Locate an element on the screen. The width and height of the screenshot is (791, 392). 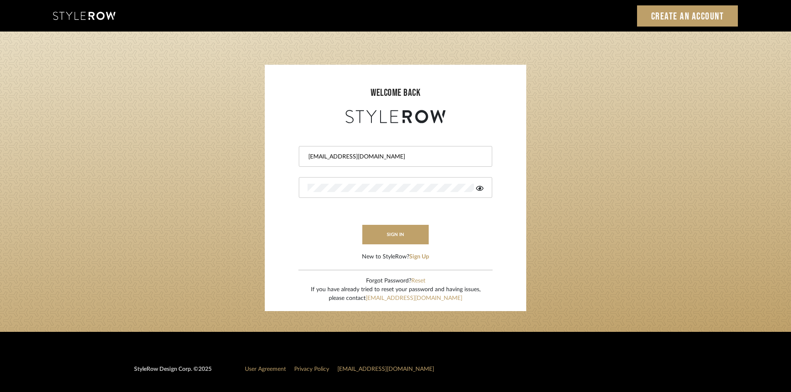
button: Sign Up is located at coordinates (419, 257).